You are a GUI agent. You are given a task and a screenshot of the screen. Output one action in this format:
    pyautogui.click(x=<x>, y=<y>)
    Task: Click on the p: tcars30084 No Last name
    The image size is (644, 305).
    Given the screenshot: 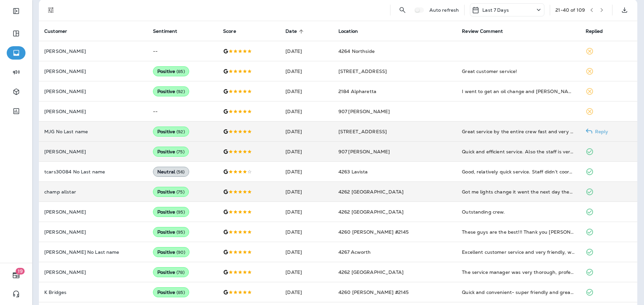 What is the action you would take?
    pyautogui.click(x=93, y=172)
    